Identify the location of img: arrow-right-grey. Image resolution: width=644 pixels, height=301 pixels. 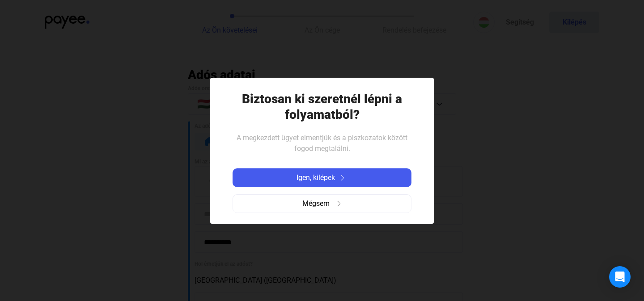
(339, 204).